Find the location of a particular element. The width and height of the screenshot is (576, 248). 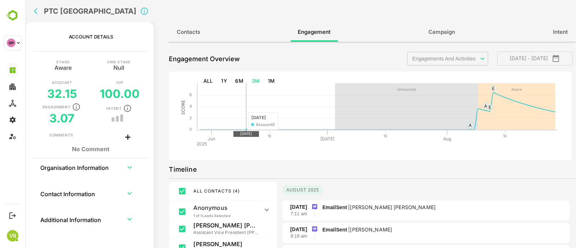

div: full width tabs example is located at coordinates (346, 32).